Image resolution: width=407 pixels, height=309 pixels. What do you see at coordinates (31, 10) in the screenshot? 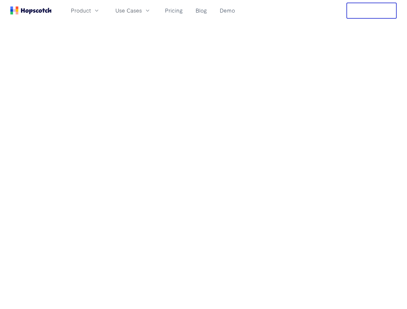
I see `a: Home` at bounding box center [31, 10].